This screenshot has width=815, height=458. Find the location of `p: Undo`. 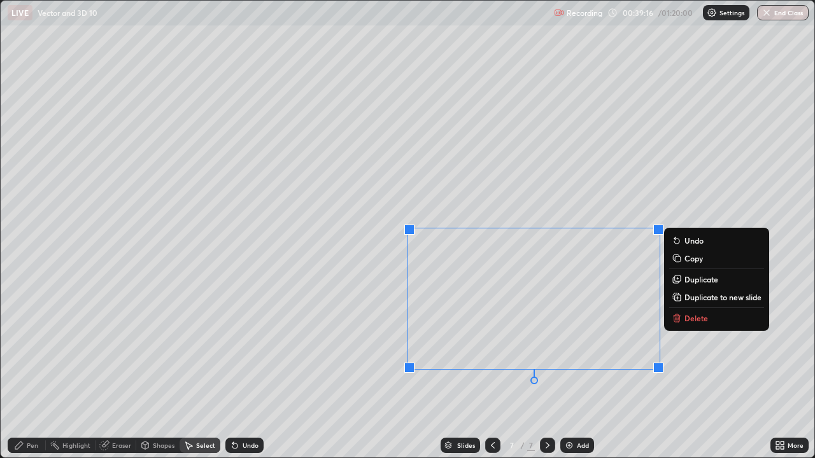

p: Undo is located at coordinates (694, 241).